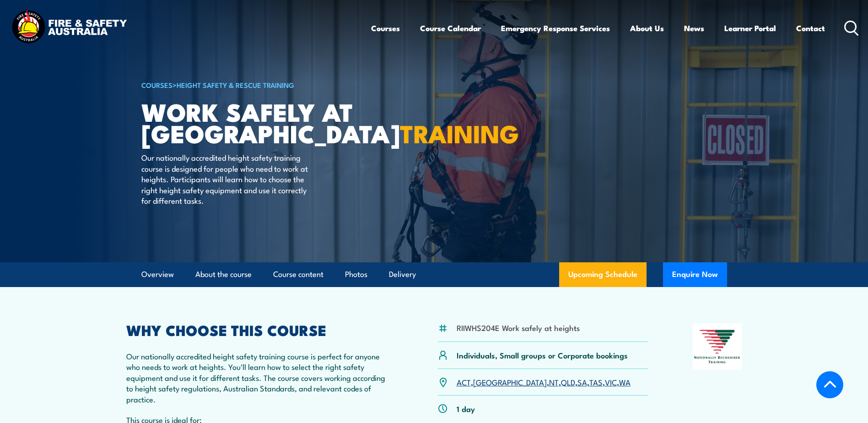 Image resolution: width=868 pixels, height=423 pixels. Describe the element at coordinates (582, 382) in the screenshot. I see `a: SA` at that location.